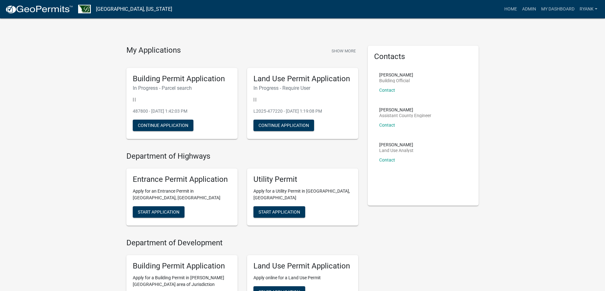 Image resolution: width=605 pixels, height=291 pixels. I want to click on img: Benton County, Minnesota, so click(85, 9).